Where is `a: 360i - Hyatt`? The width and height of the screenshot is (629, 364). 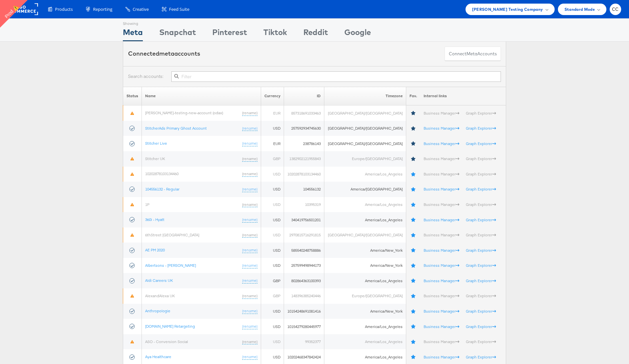
a: 360i - Hyatt is located at coordinates (155, 219).